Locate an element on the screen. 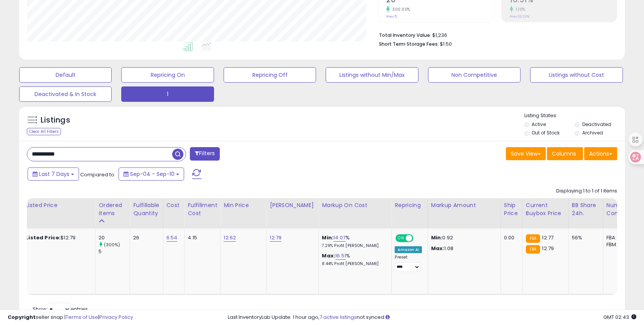 The width and height of the screenshot is (644, 325). div: FBM: 4 is located at coordinates (619, 244).